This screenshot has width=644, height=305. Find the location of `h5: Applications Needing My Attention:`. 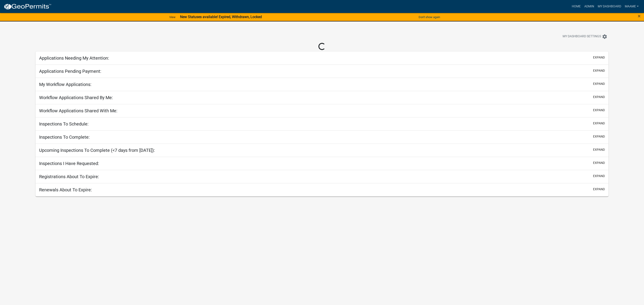

h5: Applications Needing My Attention: is located at coordinates (74, 58).